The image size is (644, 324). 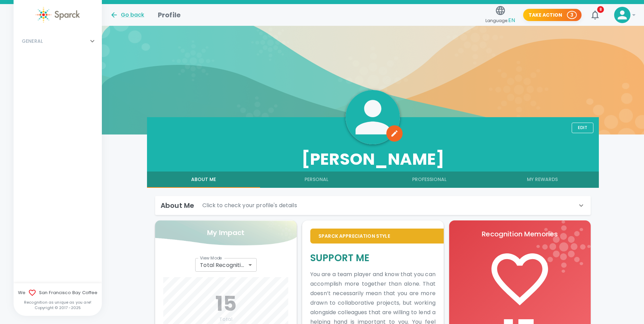 I want to click on p: GENERAL, so click(x=32, y=41).